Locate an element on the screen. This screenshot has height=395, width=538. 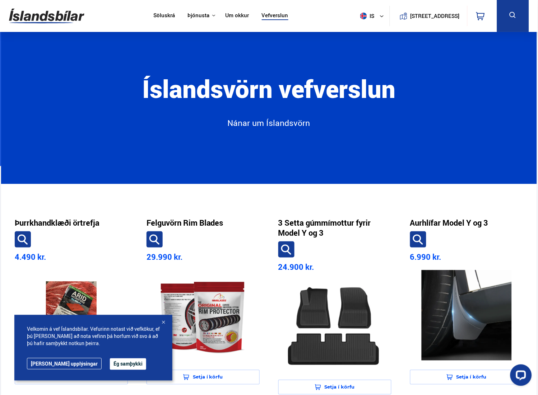
a: Söluskrá is located at coordinates (164, 16).